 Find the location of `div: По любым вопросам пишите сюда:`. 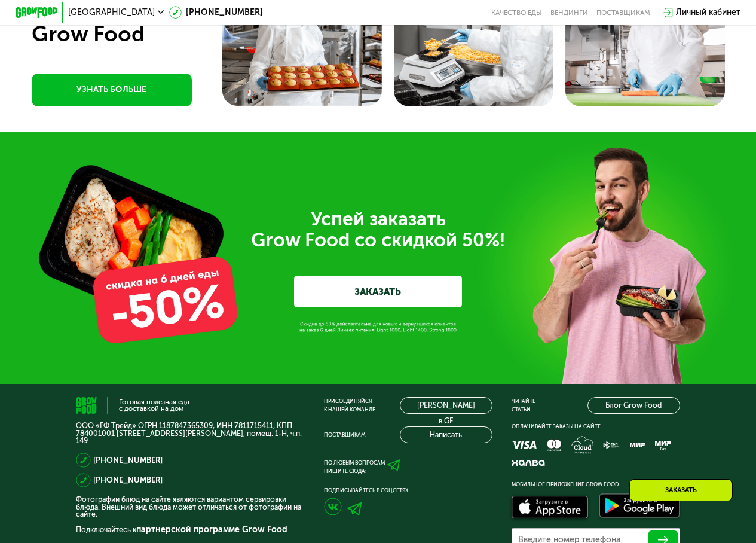

div: По любым вопросам пишите сюда: is located at coordinates (354, 466).